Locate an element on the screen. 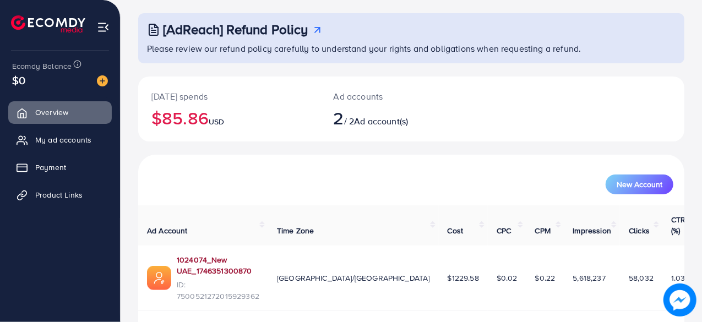 This screenshot has width=702, height=322. span: CPM is located at coordinates (543, 231).